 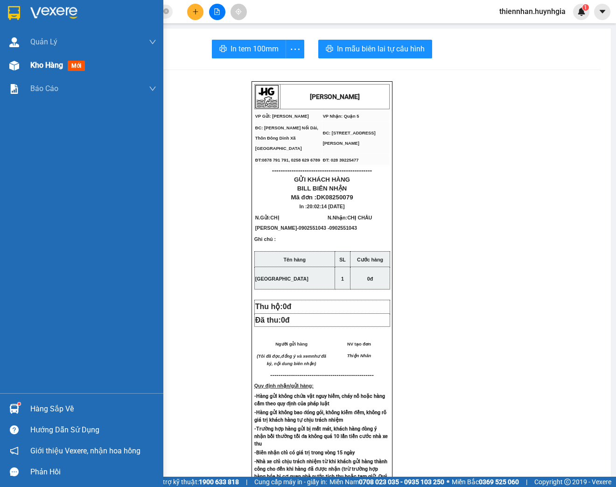 I want to click on span: DK08250079, so click(x=335, y=197).